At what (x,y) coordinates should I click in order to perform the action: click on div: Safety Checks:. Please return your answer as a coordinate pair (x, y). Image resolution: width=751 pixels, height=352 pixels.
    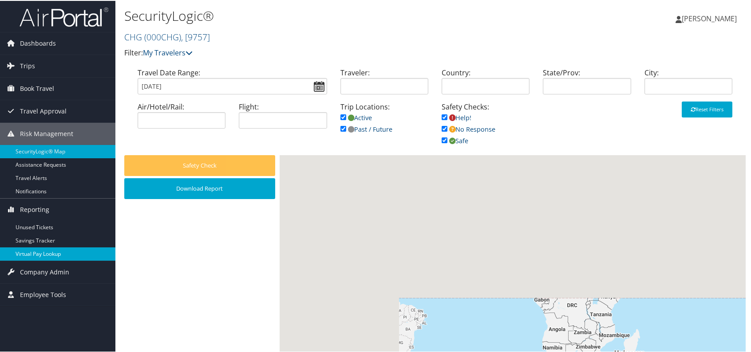
    Looking at the image, I should click on (485, 127).